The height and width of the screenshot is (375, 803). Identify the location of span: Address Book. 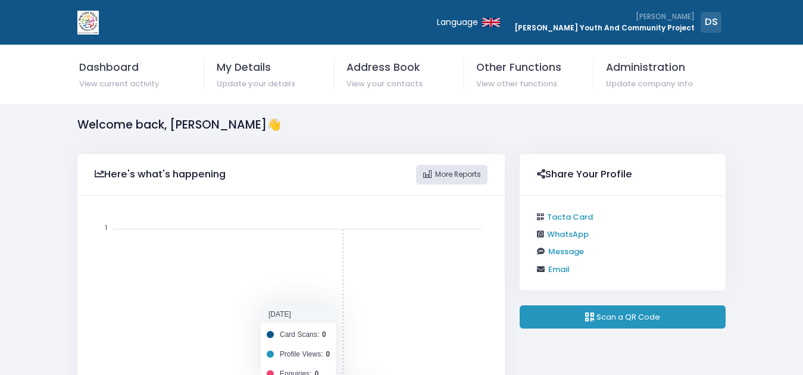
(405, 67).